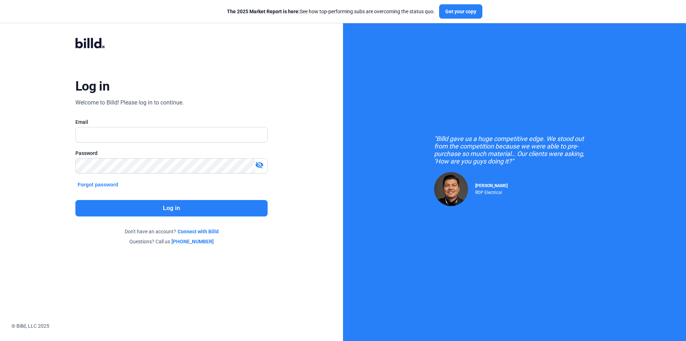 The width and height of the screenshot is (686, 341). What do you see at coordinates (92, 86) in the screenshot?
I see `div: Log in` at bounding box center [92, 86].